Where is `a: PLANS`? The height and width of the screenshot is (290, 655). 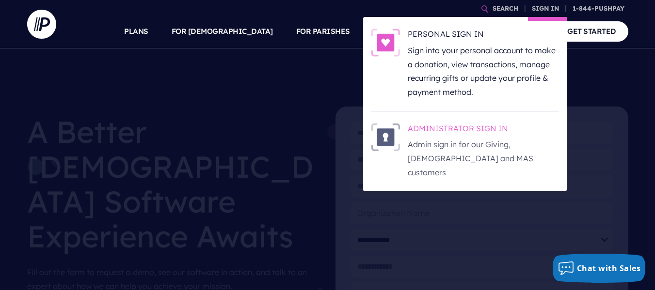
a: PLANS is located at coordinates (136, 32).